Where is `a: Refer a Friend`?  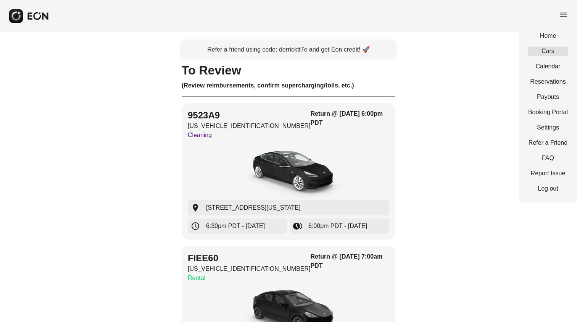
a: Refer a Friend is located at coordinates (548, 143).